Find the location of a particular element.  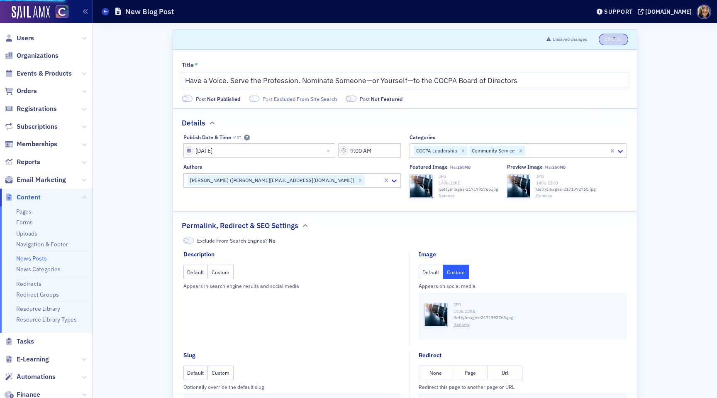

span: Tasks is located at coordinates (25, 341).